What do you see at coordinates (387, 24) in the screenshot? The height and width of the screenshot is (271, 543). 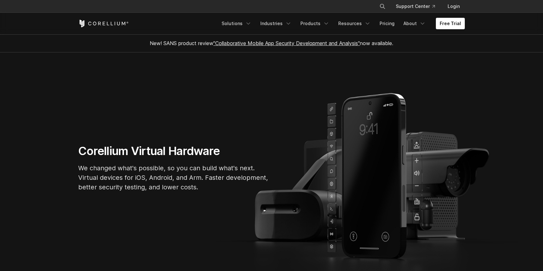 I see `a: Pricing` at bounding box center [387, 24].